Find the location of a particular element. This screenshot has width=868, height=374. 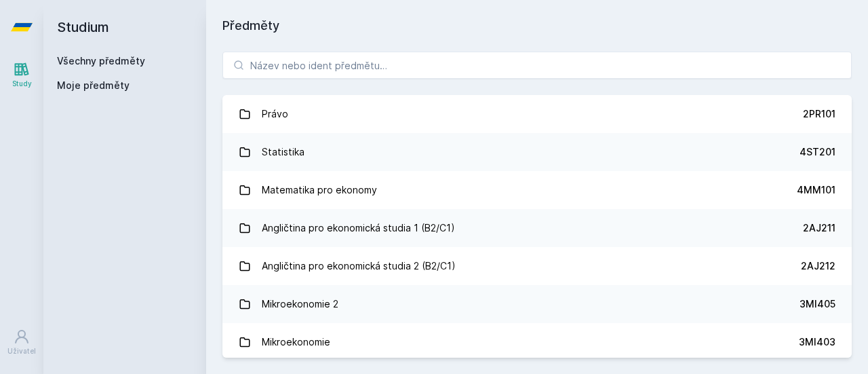

div: Angličtina pro ekonomická studia 1 (B2/C1) is located at coordinates (358, 228).